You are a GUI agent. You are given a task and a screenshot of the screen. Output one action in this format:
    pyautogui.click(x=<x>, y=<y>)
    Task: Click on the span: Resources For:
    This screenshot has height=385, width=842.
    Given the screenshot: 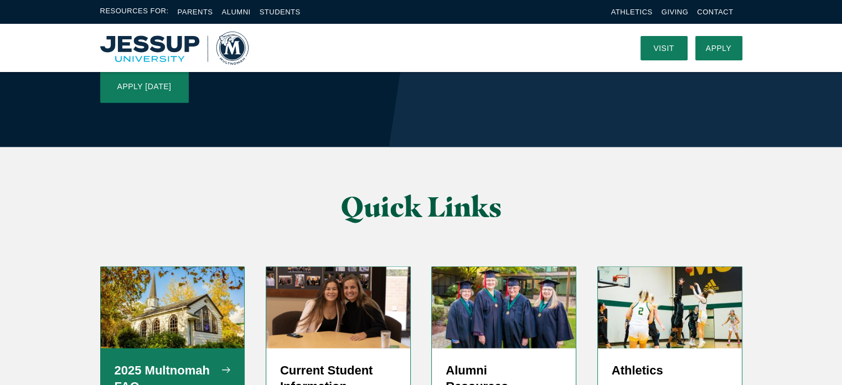 What is the action you would take?
    pyautogui.click(x=135, y=12)
    